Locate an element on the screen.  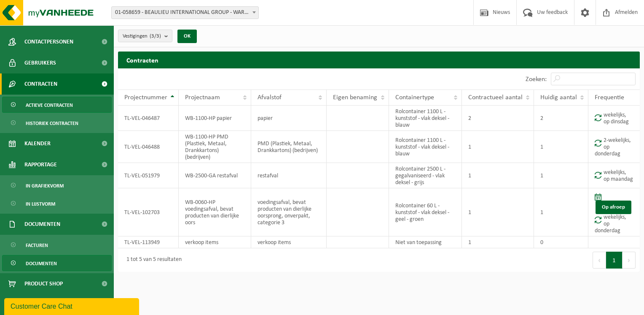
td: WB-0060-HP voedingsafval, bevat producten van dierlijke oors is located at coordinates (215, 212).